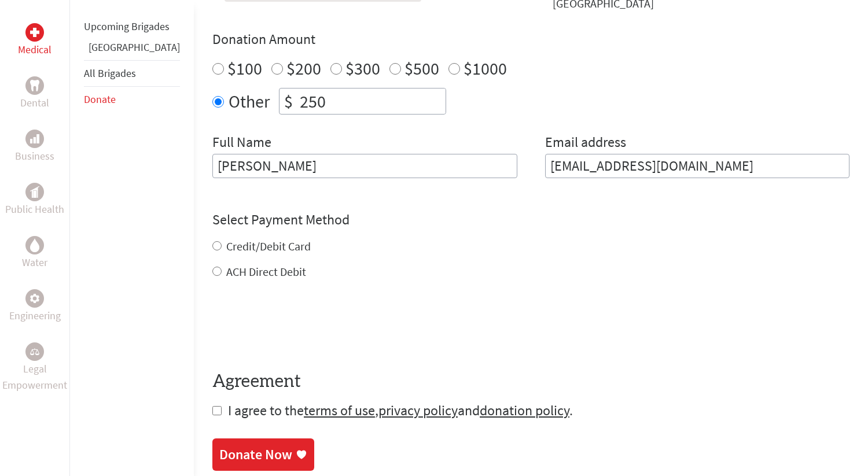 This screenshot has height=476, width=868. What do you see at coordinates (35, 41) in the screenshot?
I see `a: MedicalMedical` at bounding box center [35, 41].